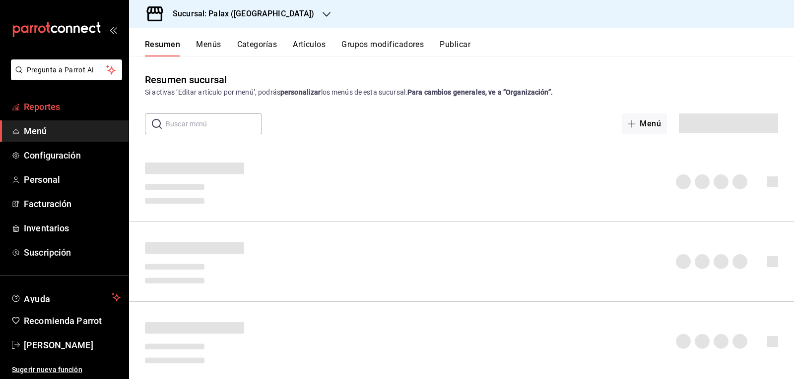 This screenshot has width=794, height=379. Describe the element at coordinates (72, 321) in the screenshot. I see `span: Recomienda Parrot` at that location.